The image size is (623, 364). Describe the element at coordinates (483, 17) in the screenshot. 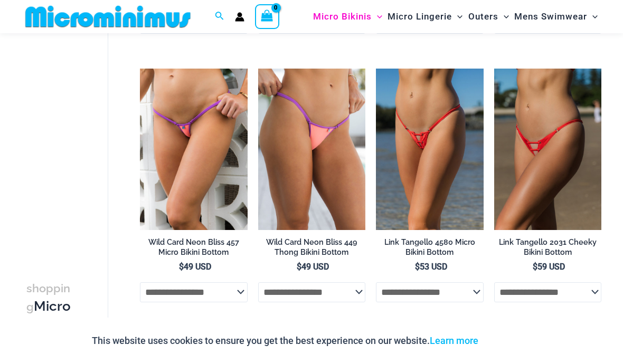

I see `span: Outers` at that location.